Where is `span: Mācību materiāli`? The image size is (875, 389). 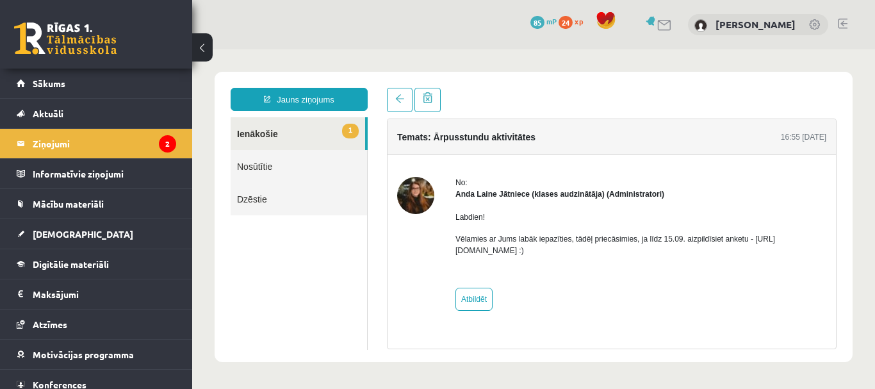
span: Mācību materiāli is located at coordinates (68, 204).